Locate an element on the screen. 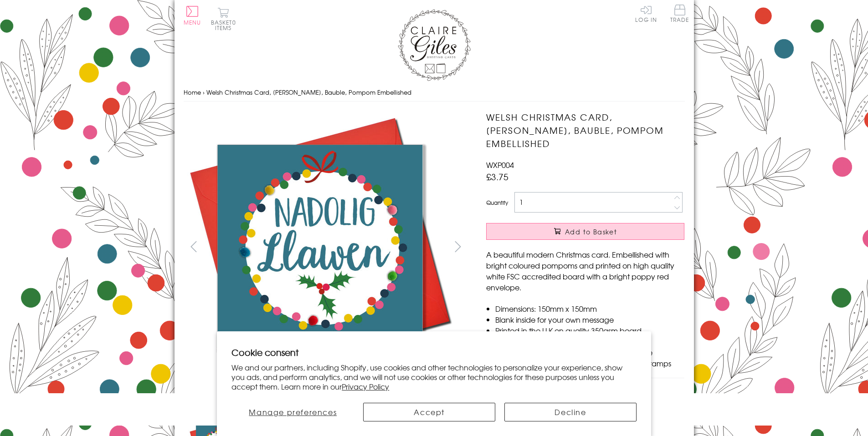 The width and height of the screenshot is (868, 436). span: Manage preferences is located at coordinates (293, 412).